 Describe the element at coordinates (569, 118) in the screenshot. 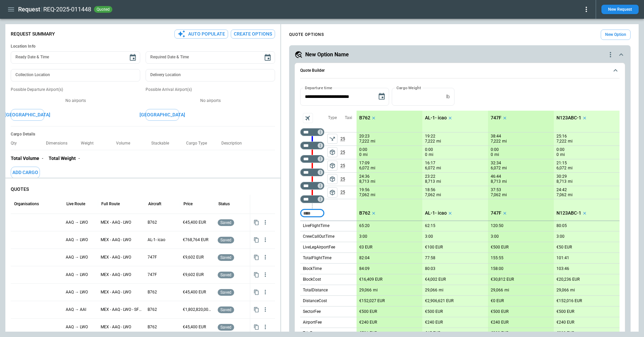

I see `p: N123ABC-1` at that location.